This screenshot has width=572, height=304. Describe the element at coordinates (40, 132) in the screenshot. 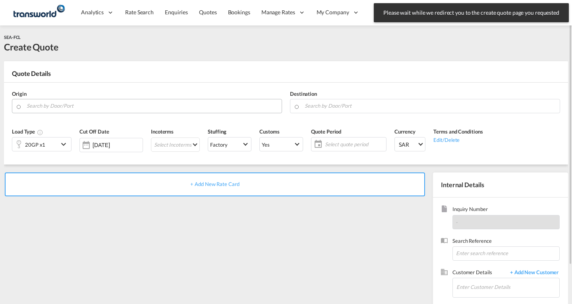

I see `md-icon: icon-information-outline` at that location.